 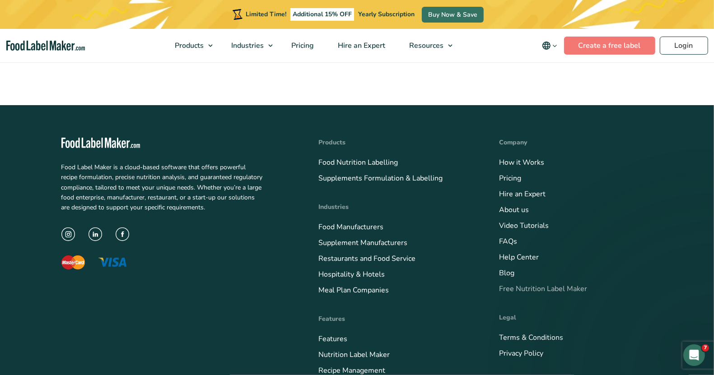 What do you see at coordinates (355, 355) in the screenshot?
I see `a: Nutrition Label Maker` at bounding box center [355, 355].